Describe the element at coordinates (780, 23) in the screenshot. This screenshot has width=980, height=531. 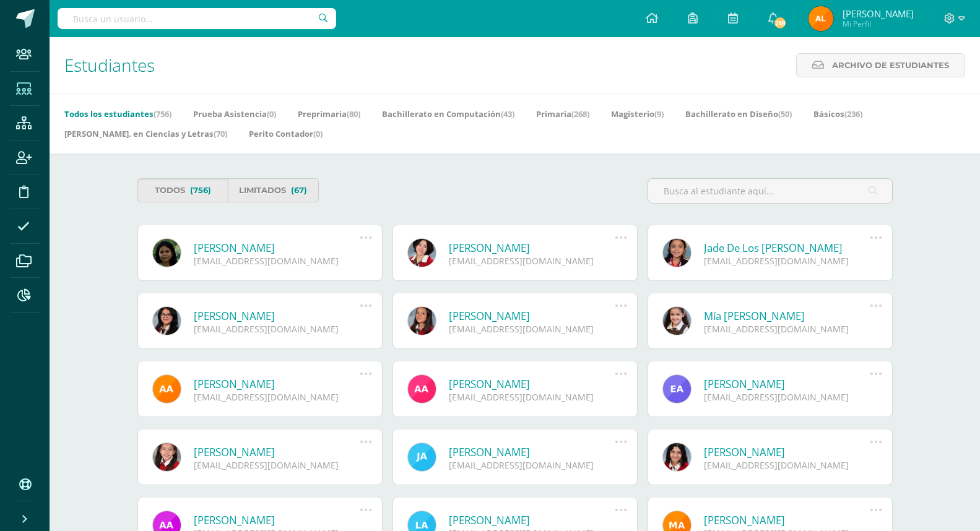
I see `span: 218` at that location.